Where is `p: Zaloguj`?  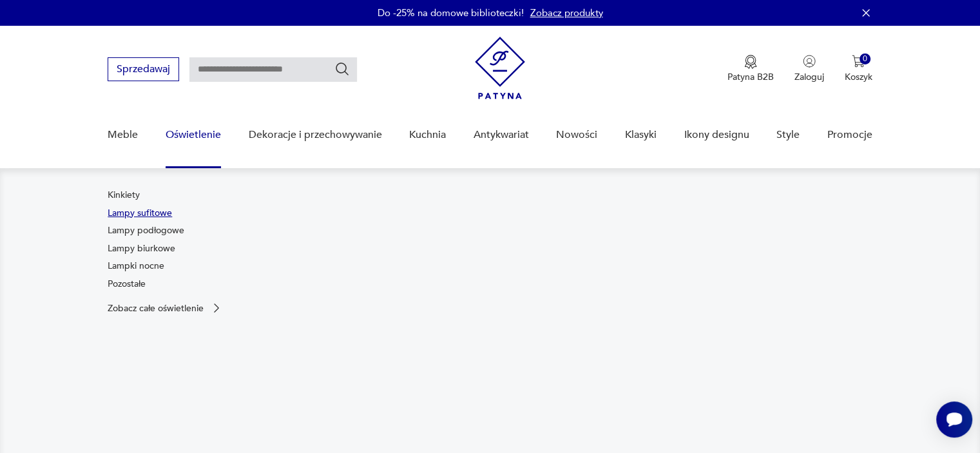
p: Zaloguj is located at coordinates (809, 76).